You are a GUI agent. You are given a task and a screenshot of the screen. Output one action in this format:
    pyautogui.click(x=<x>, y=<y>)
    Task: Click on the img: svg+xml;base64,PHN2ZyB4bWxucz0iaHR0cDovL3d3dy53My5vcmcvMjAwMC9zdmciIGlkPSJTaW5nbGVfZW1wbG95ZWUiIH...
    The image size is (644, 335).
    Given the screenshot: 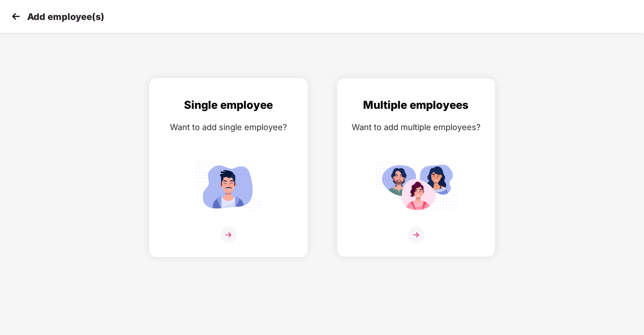 What is the action you would take?
    pyautogui.click(x=229, y=186)
    